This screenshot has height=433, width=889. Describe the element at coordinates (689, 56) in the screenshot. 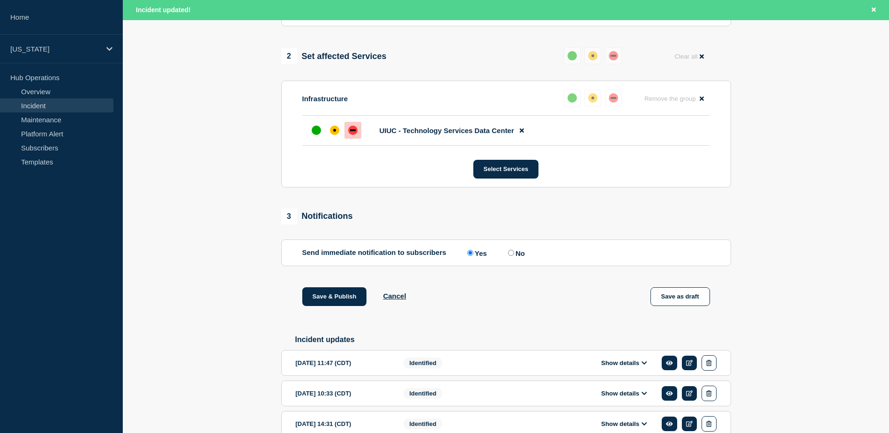

I see `button: Clear all` at that location.